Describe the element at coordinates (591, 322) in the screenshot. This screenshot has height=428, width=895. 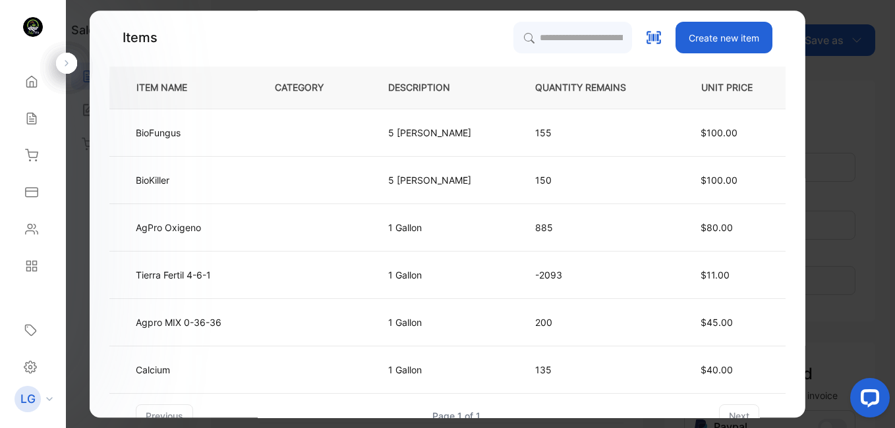
I see `p: 200` at that location.